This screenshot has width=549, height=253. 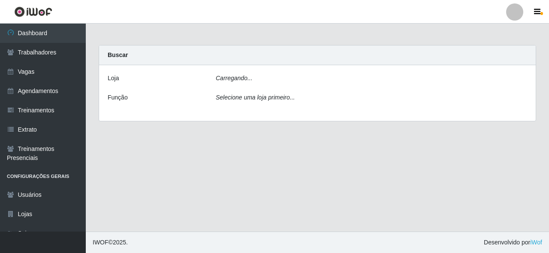 I want to click on label: Loja, so click(x=113, y=78).